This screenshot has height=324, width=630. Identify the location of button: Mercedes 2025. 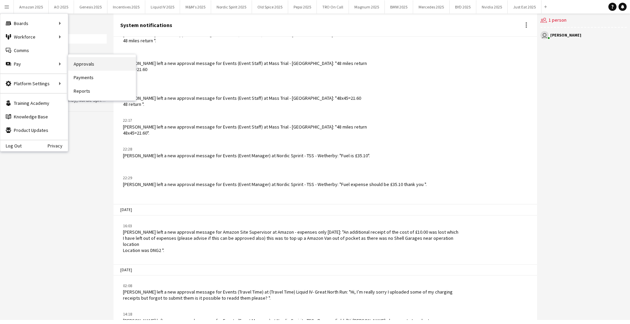
(431, 7).